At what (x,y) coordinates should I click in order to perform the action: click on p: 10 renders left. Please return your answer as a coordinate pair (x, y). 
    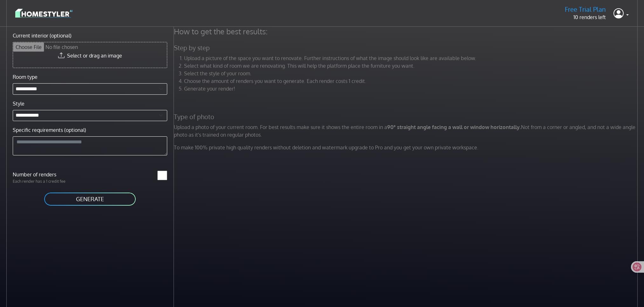
    Looking at the image, I should click on (585, 17).